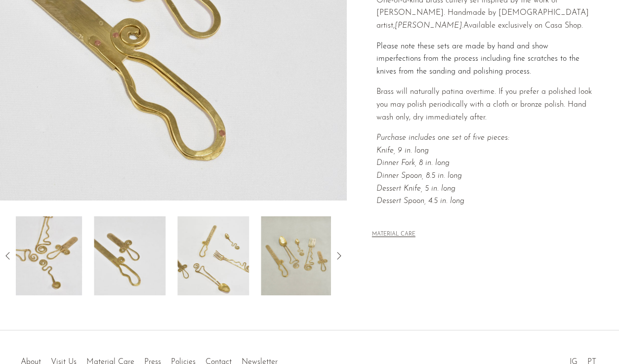 The height and width of the screenshot is (364, 619). What do you see at coordinates (394, 235) in the screenshot?
I see `button: MATERIAL CARE` at bounding box center [394, 235].